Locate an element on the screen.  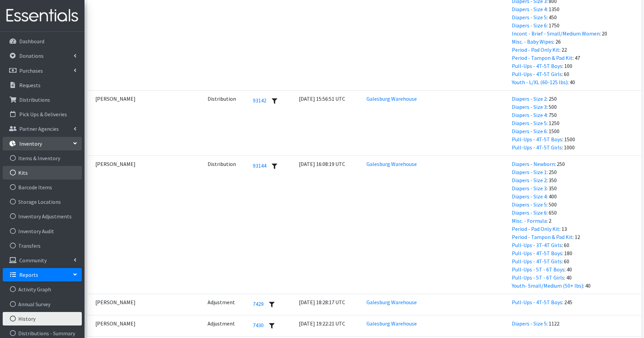
a: Diapers - Size 1 is located at coordinates (529, 172).